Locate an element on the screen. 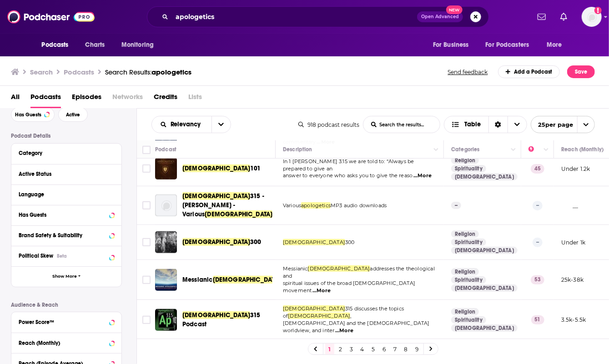 Image resolution: width=609 pixels, height=364 pixels. p: Podcast Details is located at coordinates (66, 136).